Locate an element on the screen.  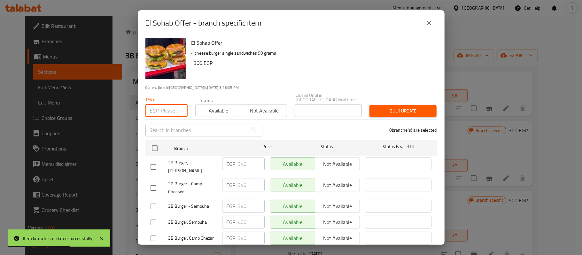
input: Search in branches is located at coordinates (197, 130).